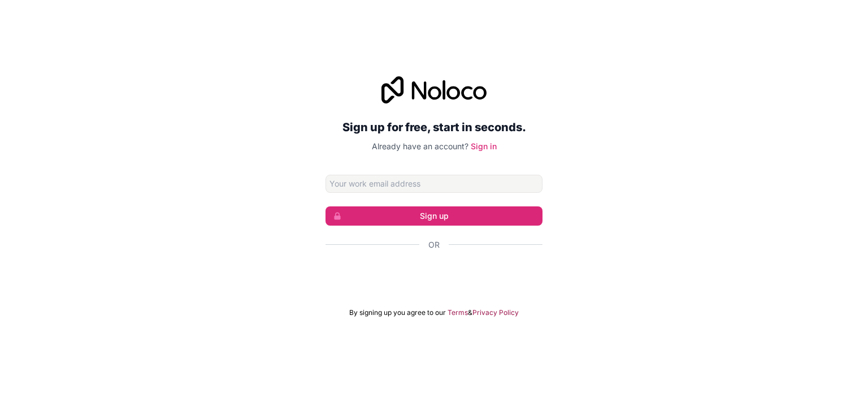  I want to click on a: Privacy Policy, so click(496, 313).